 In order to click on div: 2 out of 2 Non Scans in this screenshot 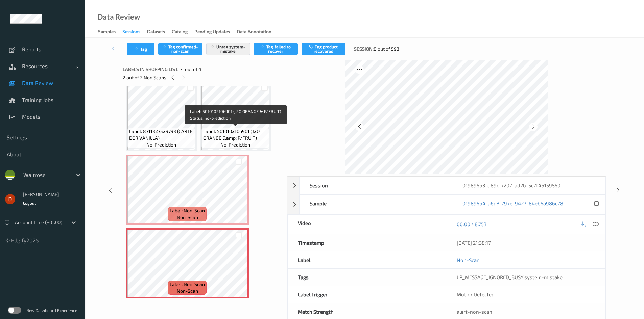, I will do `click(203, 77)`.